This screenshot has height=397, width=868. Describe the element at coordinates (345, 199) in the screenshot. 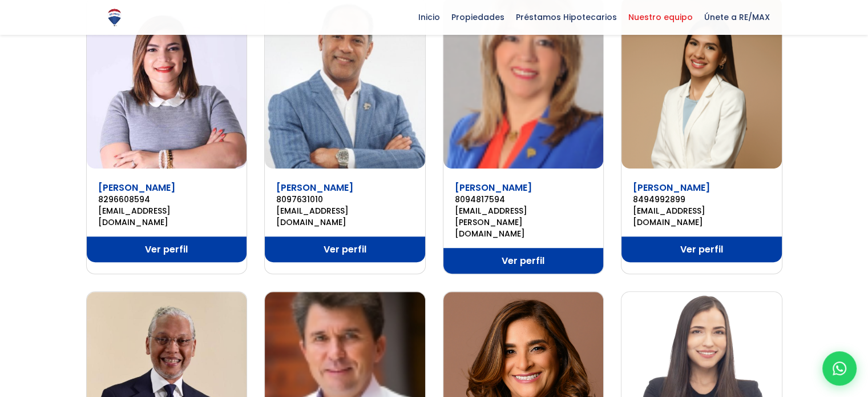

I see `a: 8097631010` at that location.